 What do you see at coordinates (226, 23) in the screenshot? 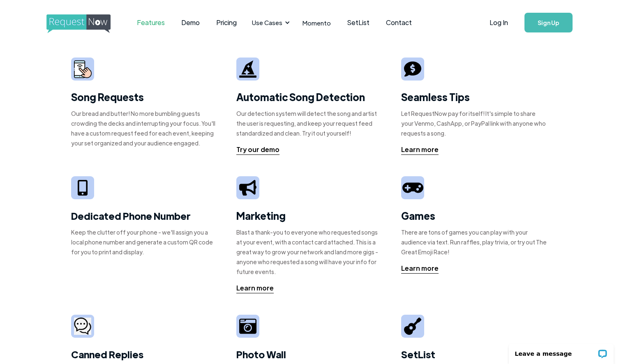
I see `a: Pricing` at bounding box center [226, 23].